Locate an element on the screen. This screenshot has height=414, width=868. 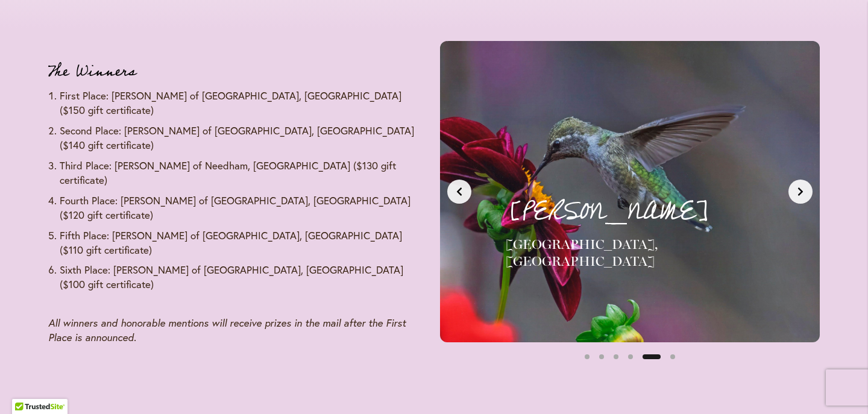
button: Slide 4 is located at coordinates (630, 357).